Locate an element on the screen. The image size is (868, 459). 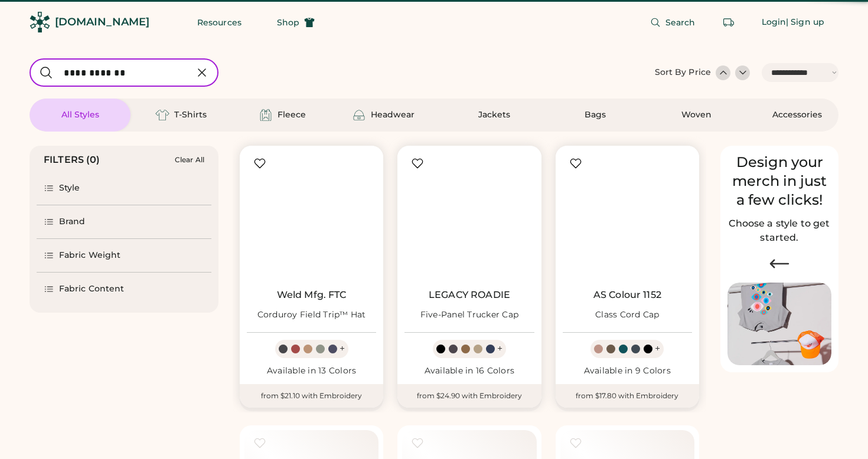
img: Jackets Icon is located at coordinates (466, 115).